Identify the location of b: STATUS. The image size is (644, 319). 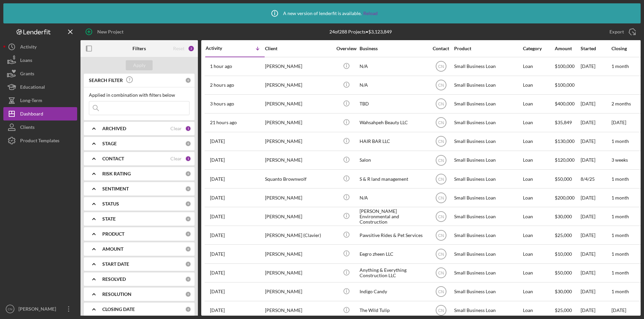
(111, 204).